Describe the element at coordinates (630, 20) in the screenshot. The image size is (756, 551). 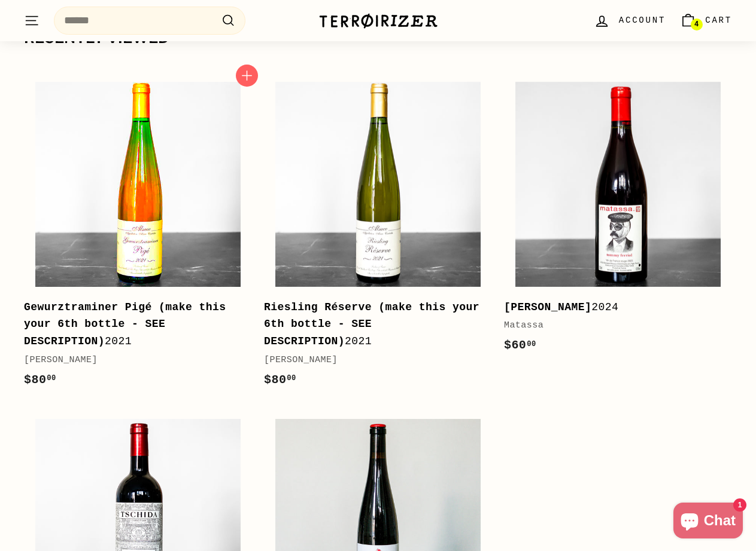
I see `a: Account` at that location.